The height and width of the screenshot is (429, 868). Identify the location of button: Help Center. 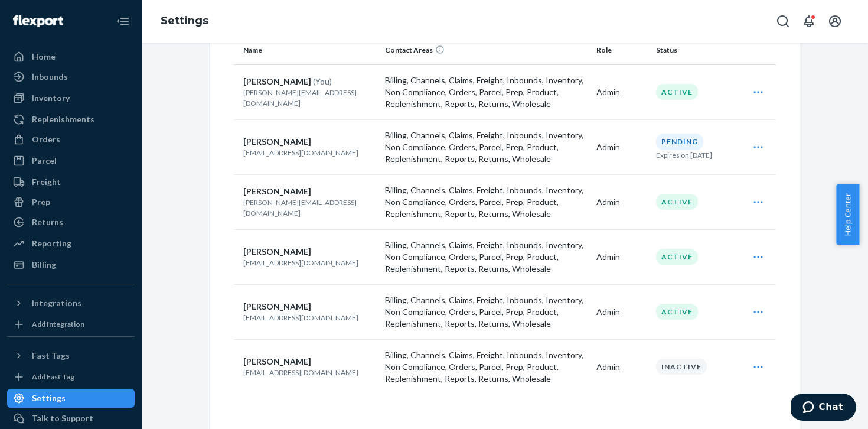
(848, 214).